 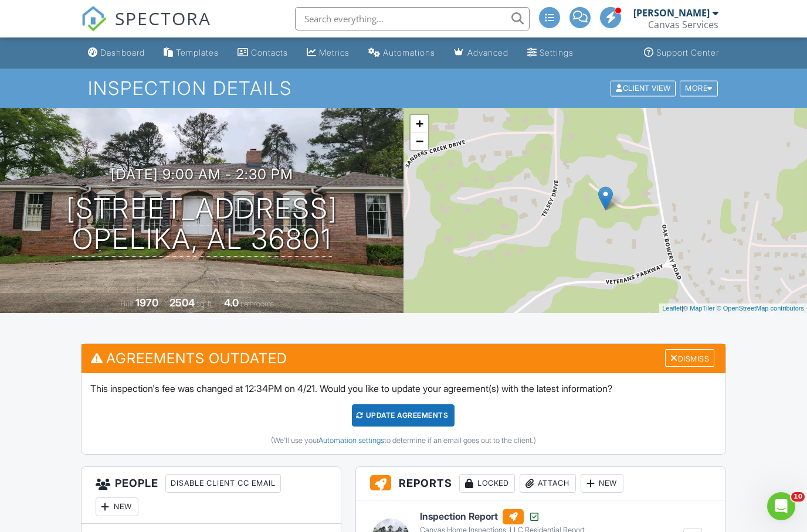 I want to click on div: 4.0, so click(x=231, y=302).